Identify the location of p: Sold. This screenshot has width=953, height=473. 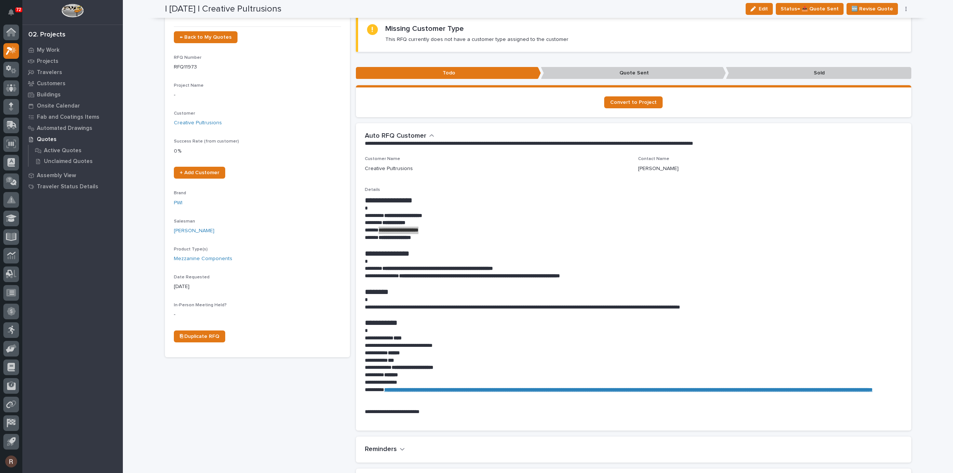
(818, 73).